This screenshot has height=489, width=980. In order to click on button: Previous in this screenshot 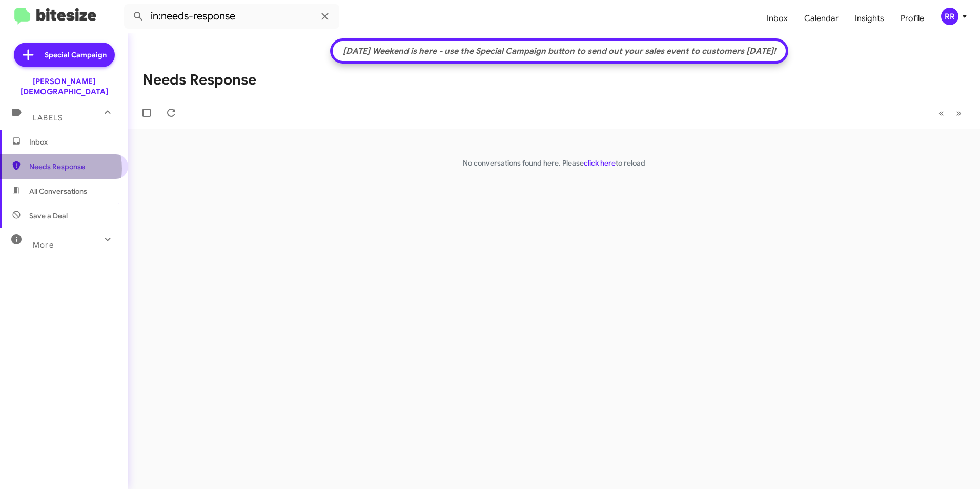, I will do `click(941, 112)`.